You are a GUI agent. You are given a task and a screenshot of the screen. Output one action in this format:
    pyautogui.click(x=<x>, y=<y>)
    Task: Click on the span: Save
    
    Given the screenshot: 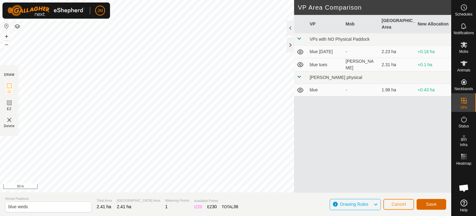 What is the action you would take?
    pyautogui.click(x=432, y=204)
    